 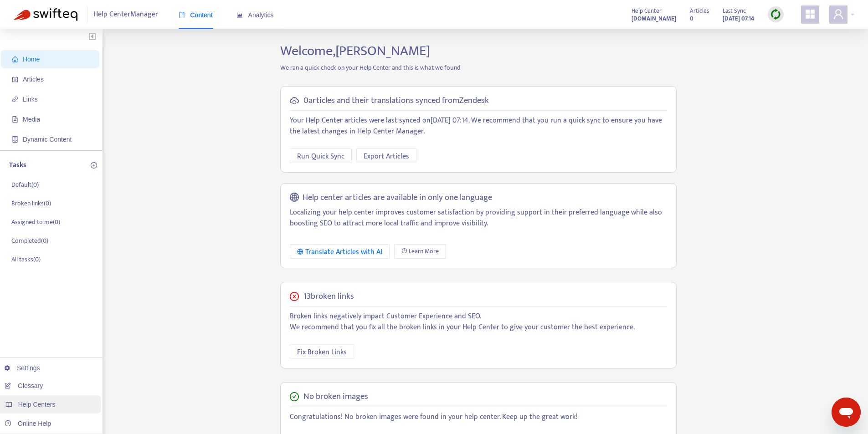 What do you see at coordinates (15, 119) in the screenshot?
I see `span: file-image` at bounding box center [15, 119].